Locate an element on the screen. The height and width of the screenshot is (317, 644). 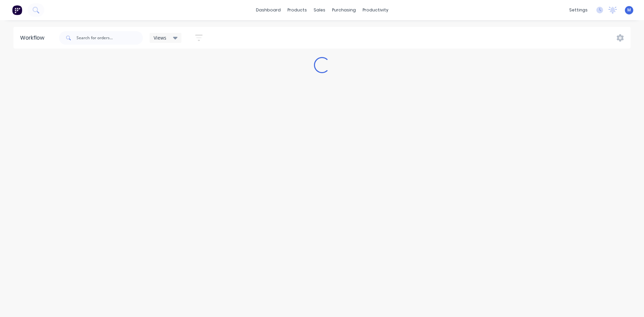
img: Factory is located at coordinates (17, 10).